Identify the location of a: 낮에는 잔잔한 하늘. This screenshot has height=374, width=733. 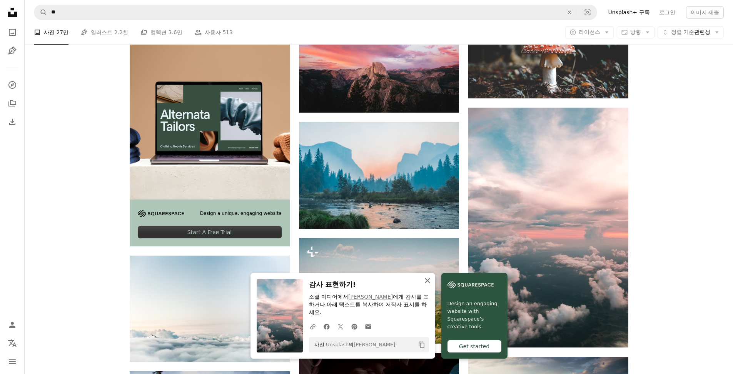
(548, 228).